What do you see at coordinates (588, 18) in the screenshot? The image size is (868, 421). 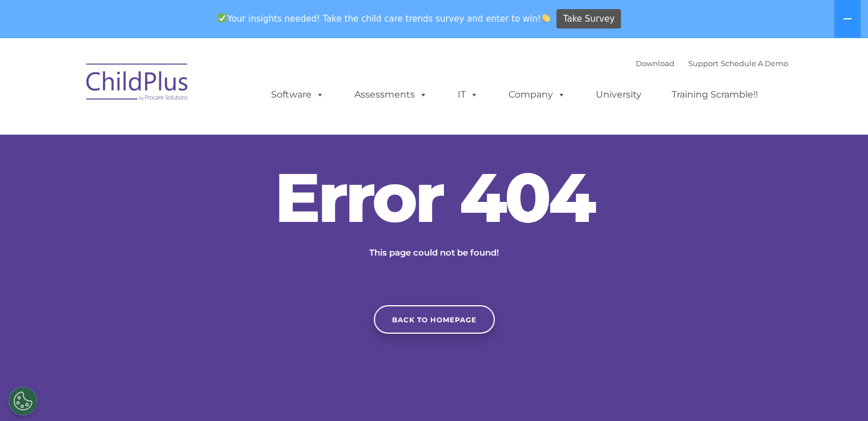 I see `a: Take Survey` at bounding box center [588, 18].